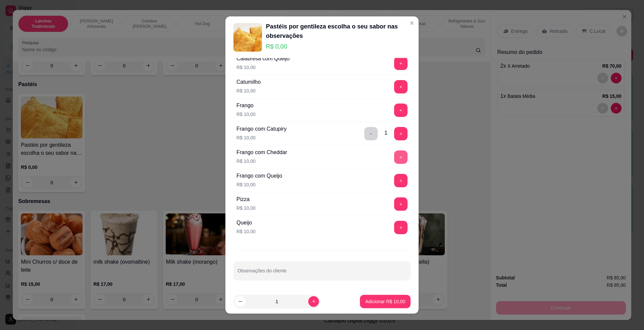 The width and height of the screenshot is (644, 330). Describe the element at coordinates (386, 133) in the screenshot. I see `div: 1` at that location.